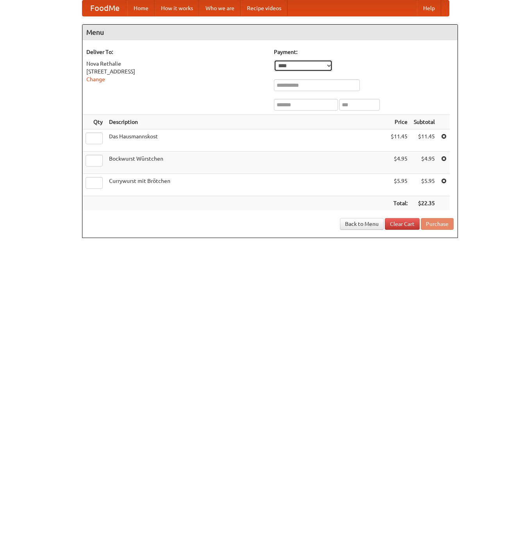 Image resolution: width=531 pixels, height=553 pixels. Describe the element at coordinates (220, 8) in the screenshot. I see `a: Who we are` at that location.